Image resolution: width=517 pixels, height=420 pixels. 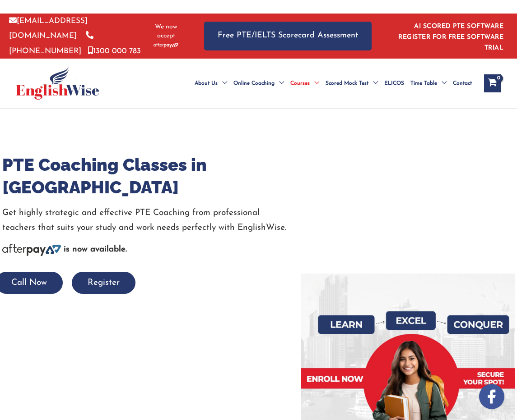 What do you see at coordinates (104, 283) in the screenshot?
I see `button: Register` at bounding box center [104, 283].